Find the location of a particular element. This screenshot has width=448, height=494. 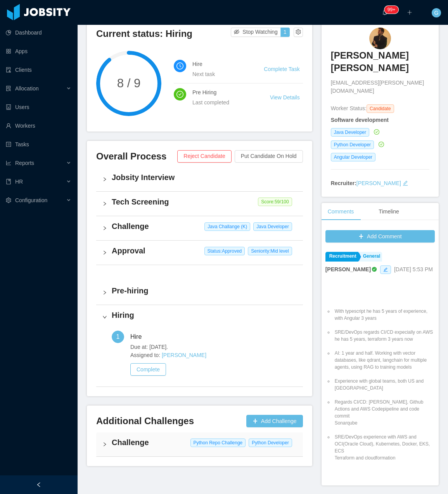

h4: Tech Screening is located at coordinates (204, 202).